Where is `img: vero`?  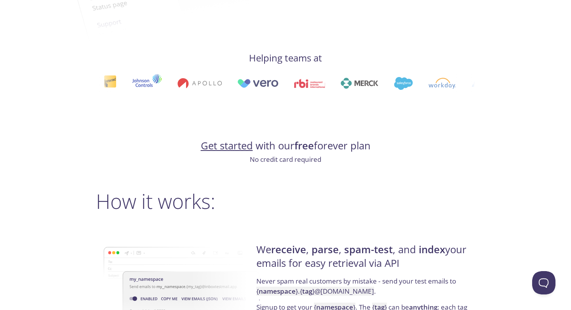 img: vero is located at coordinates (257, 83).